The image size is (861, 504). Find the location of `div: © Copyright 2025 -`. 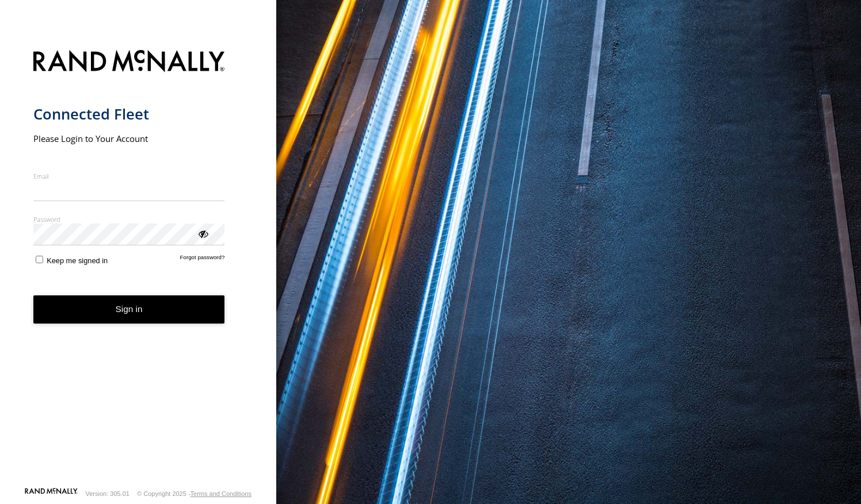

div: © Copyright 2025 - is located at coordinates (194, 494).